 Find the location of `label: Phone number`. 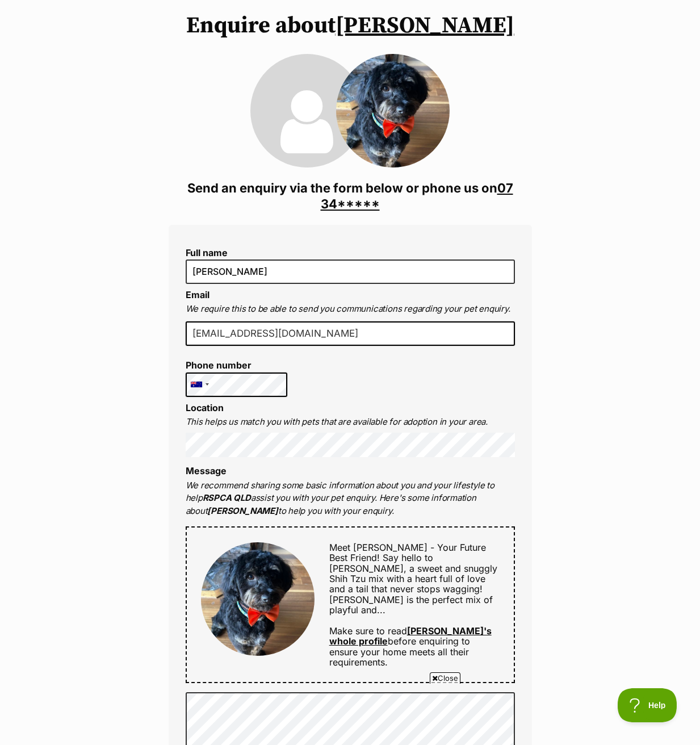

label: Phone number is located at coordinates (237, 365).